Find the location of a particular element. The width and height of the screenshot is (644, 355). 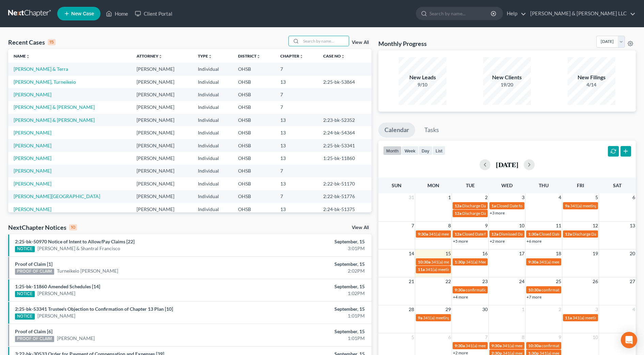

a: +7 more is located at coordinates (534, 297).